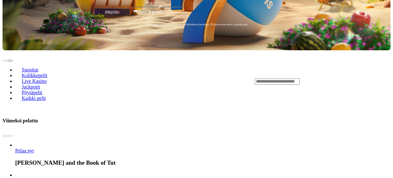 The width and height of the screenshot is (393, 178). I want to click on span: Kaikki pelit, so click(34, 98).